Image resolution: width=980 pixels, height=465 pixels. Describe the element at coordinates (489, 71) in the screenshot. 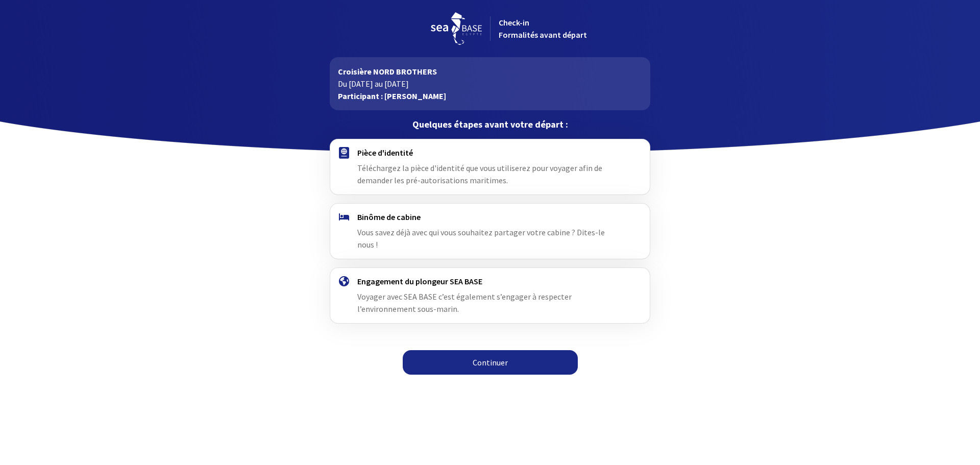

I see `p: Croisière NORD BROTHERS` at that location.